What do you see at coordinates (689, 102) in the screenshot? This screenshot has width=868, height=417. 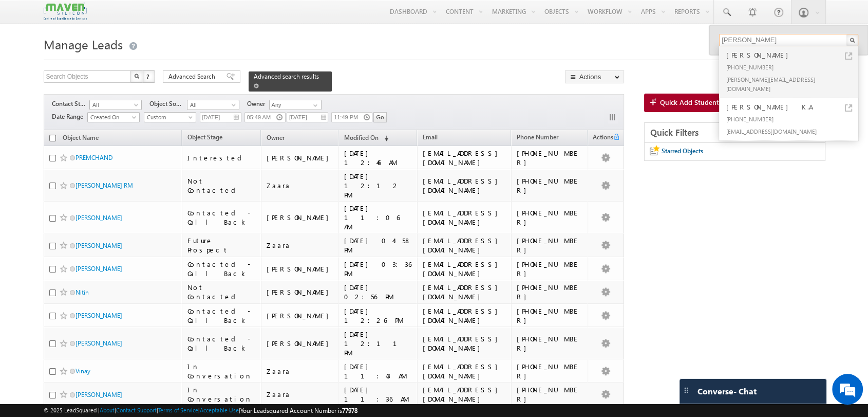 I see `span: Quick Add Student` at bounding box center [689, 102].